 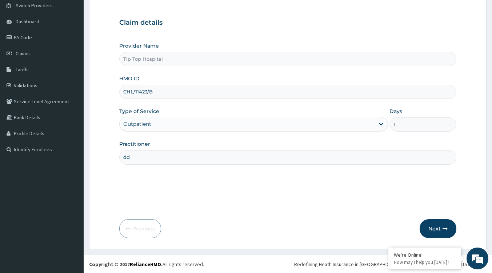 What do you see at coordinates (135, 144) in the screenshot?
I see `label: Practitioner` at bounding box center [135, 144].